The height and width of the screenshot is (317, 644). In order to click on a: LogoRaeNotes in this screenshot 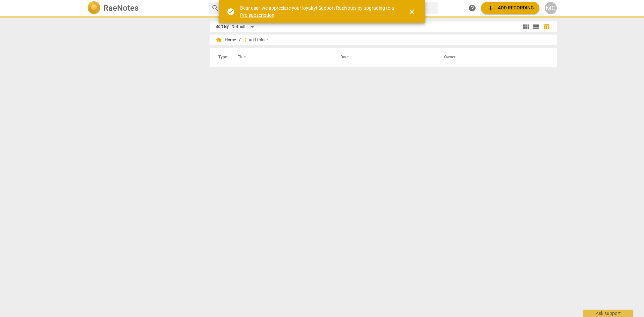, I will do `click(145, 8)`.